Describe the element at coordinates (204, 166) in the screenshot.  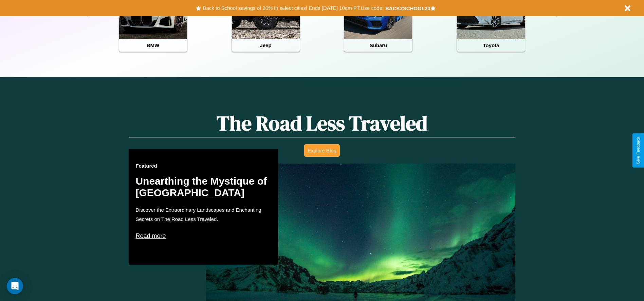
I see `h3: Featured` at that location.